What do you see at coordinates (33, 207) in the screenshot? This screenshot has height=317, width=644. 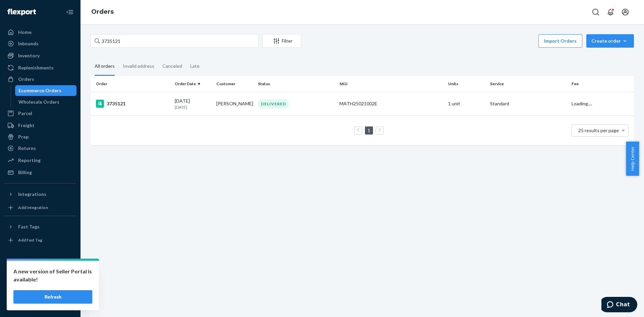 I see `div: Add Integration` at bounding box center [33, 207].